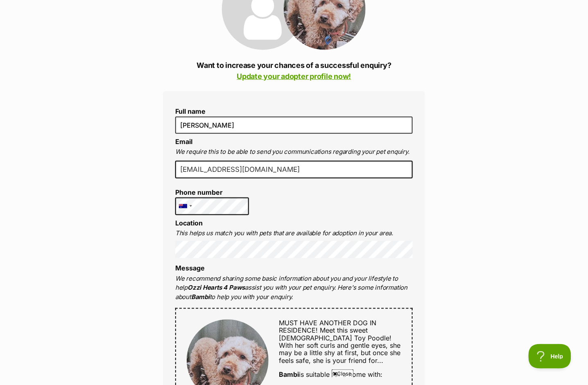 This screenshot has width=588, height=385. What do you see at coordinates (294, 152) in the screenshot?
I see `p: We require this to be able to send you communications regarding your pet enquiry.` at bounding box center [294, 152].